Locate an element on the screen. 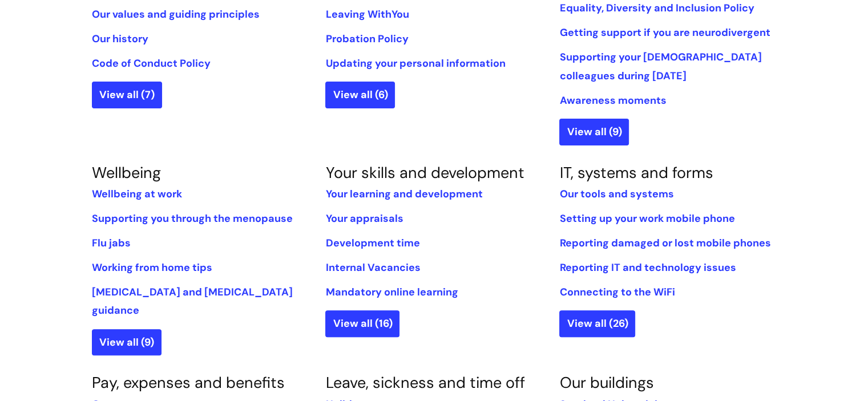  a: Reporting IT and technology issues is located at coordinates (647, 268).